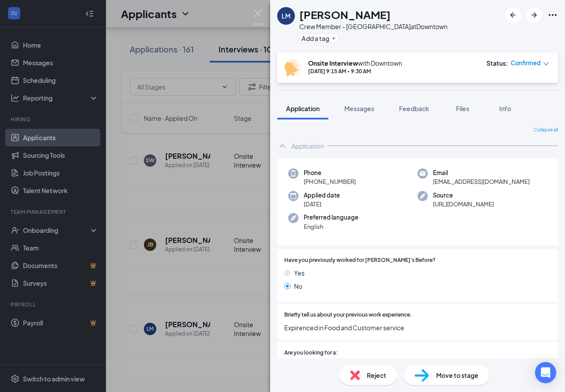 Image resolution: width=565 pixels, height=392 pixels. I want to click on span: Reject, so click(376, 375).